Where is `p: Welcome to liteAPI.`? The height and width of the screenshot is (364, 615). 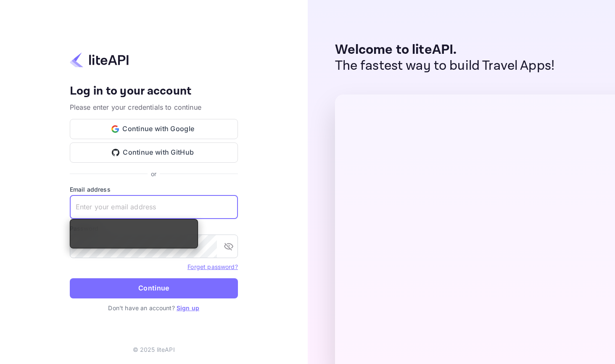
p: Welcome to liteAPI. is located at coordinates (445, 50).